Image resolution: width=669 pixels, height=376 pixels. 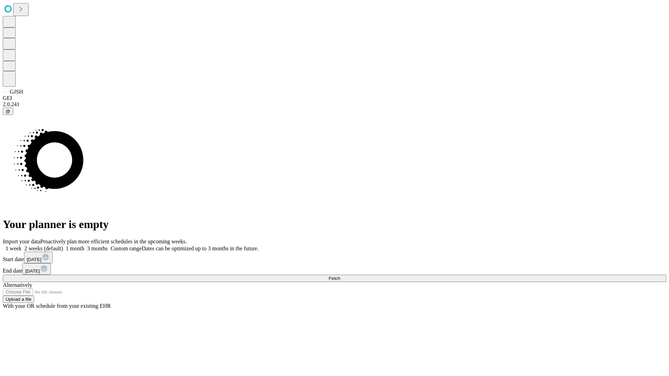 What do you see at coordinates (16, 92) in the screenshot?
I see `span: GJSH` at bounding box center [16, 92].